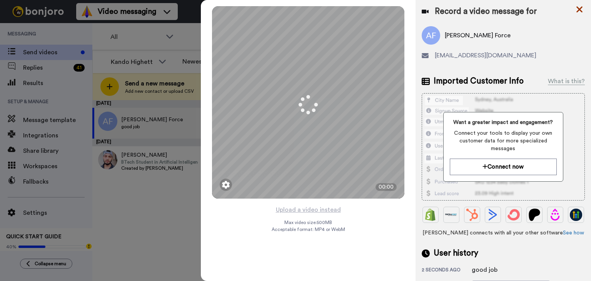 This screenshot has width=591, height=281. I want to click on span: Acceptable format: MP4 or WebM, so click(308, 230).